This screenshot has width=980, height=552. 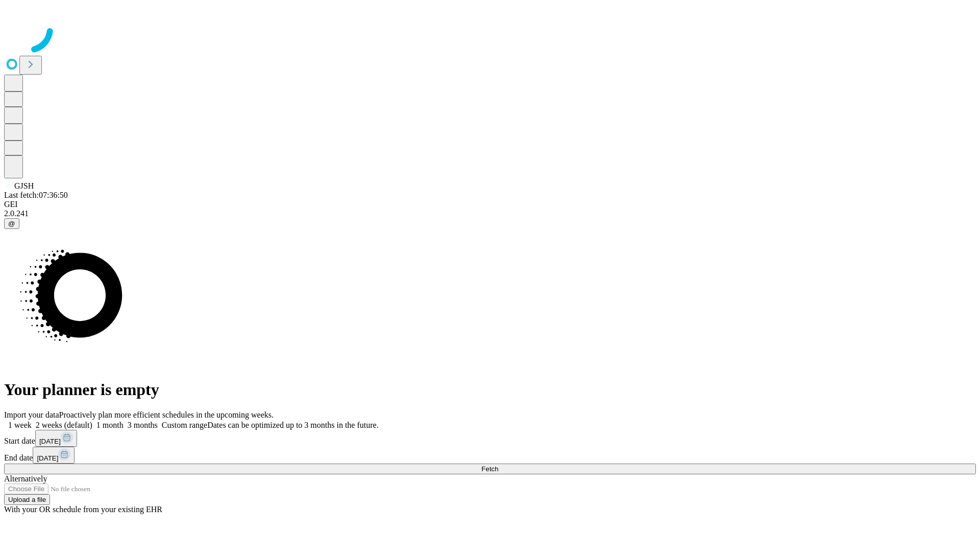 What do you see at coordinates (490, 454) in the screenshot?
I see `div: End date` at bounding box center [490, 454].